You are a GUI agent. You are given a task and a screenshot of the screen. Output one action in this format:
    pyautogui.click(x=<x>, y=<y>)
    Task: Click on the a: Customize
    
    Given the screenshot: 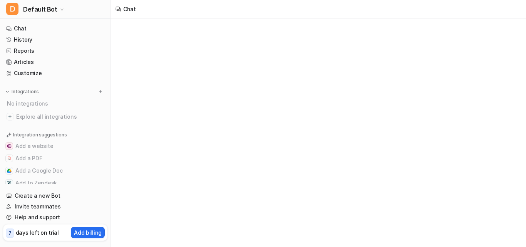 What is the action you would take?
    pyautogui.click(x=55, y=73)
    